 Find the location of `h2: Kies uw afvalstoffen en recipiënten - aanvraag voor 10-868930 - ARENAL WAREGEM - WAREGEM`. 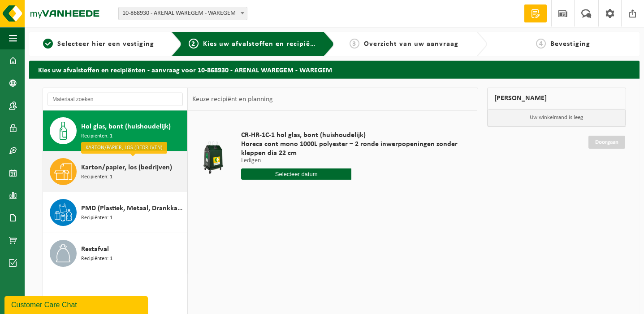

h2: Kies uw afvalstoffen en recipiënten - aanvraag voor 10-868930 - ARENAL WAREGEM - WAREGEM is located at coordinates (334, 69).